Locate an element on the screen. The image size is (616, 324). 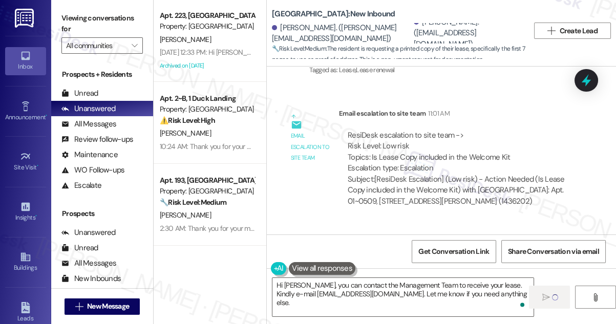
div: Review follow-ups is located at coordinates (97, 139).